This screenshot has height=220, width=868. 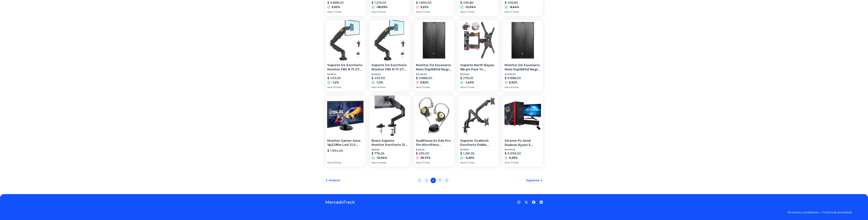 I want to click on p: 0,29%, so click(x=513, y=158).